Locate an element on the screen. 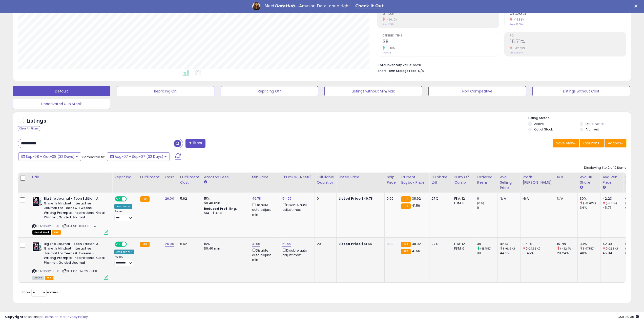  a: Check It Out is located at coordinates (369, 6).